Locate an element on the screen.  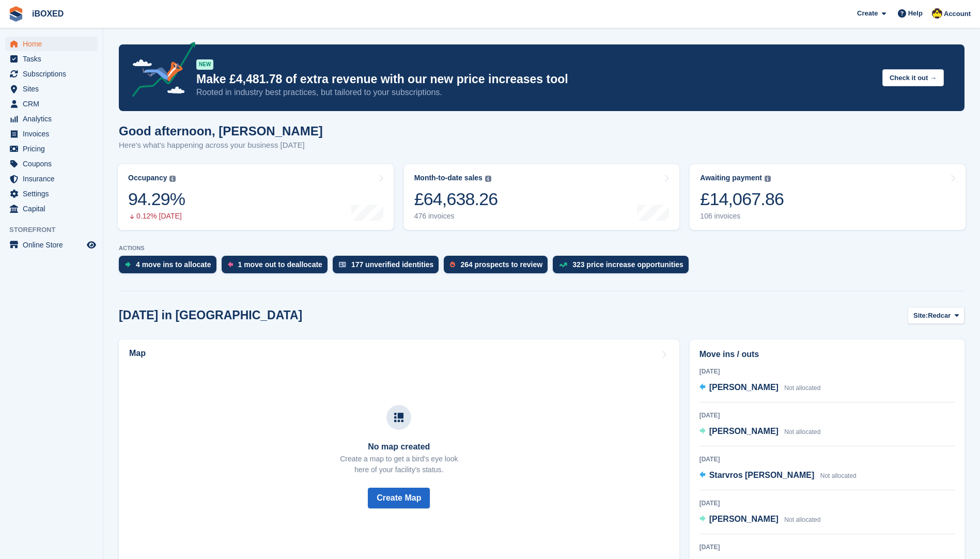
span: Insurance is located at coordinates (54, 178).